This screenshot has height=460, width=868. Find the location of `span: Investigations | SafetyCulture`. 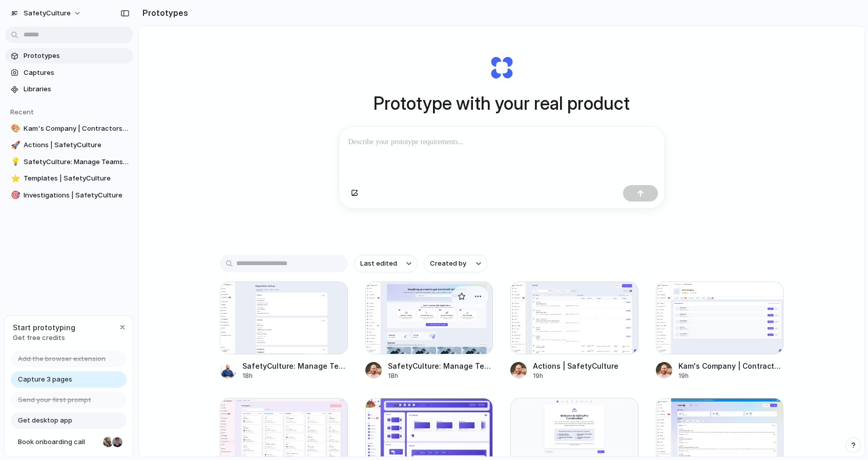

span: Investigations | SafetyCulture is located at coordinates (76, 195).